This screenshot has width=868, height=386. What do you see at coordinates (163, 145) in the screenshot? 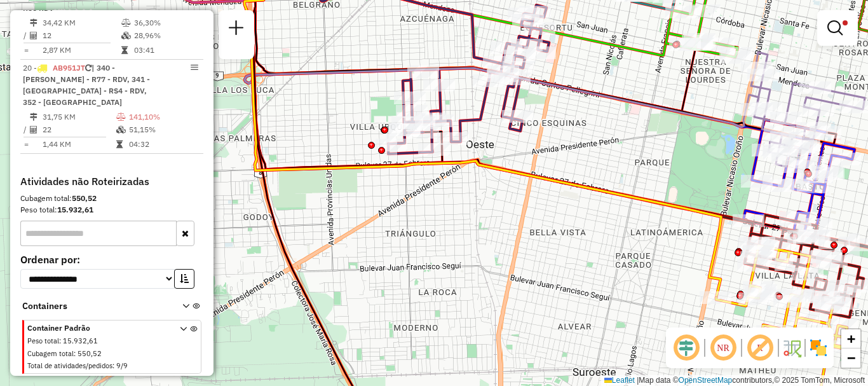
I see `td: 04:32` at bounding box center [163, 145].